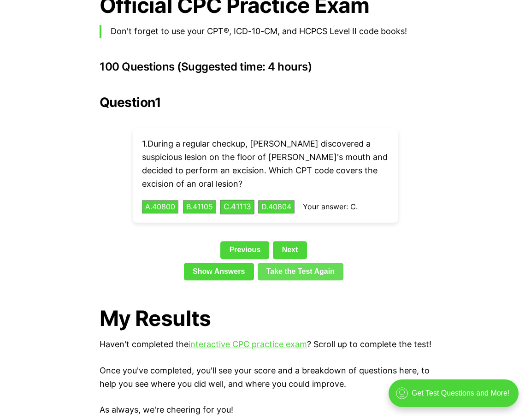 The image size is (531, 420). I want to click on h3: 100 Questions (Suggested time: 4 hours), so click(266, 67).